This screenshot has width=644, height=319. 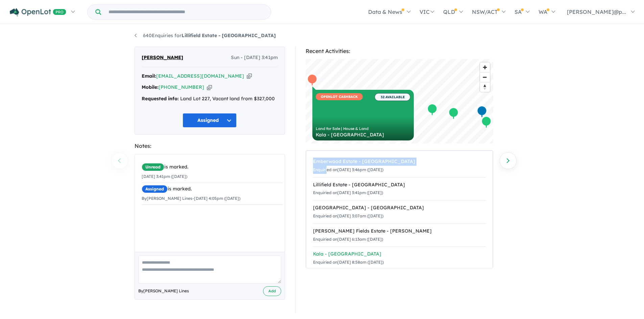 I want to click on input: Try estate name, suburb, builder or developer, so click(x=186, y=12).